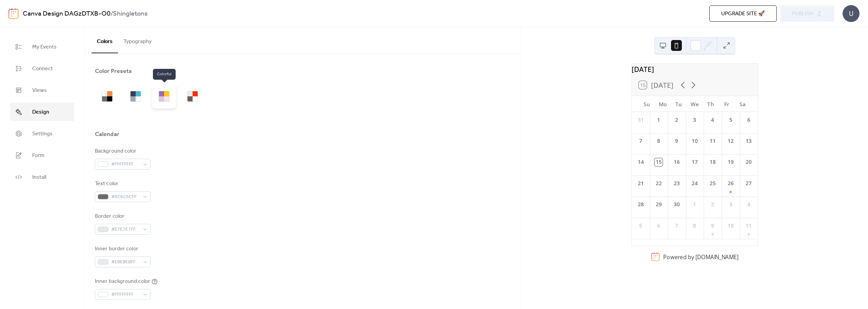  I want to click on div: Border color, so click(122, 216).